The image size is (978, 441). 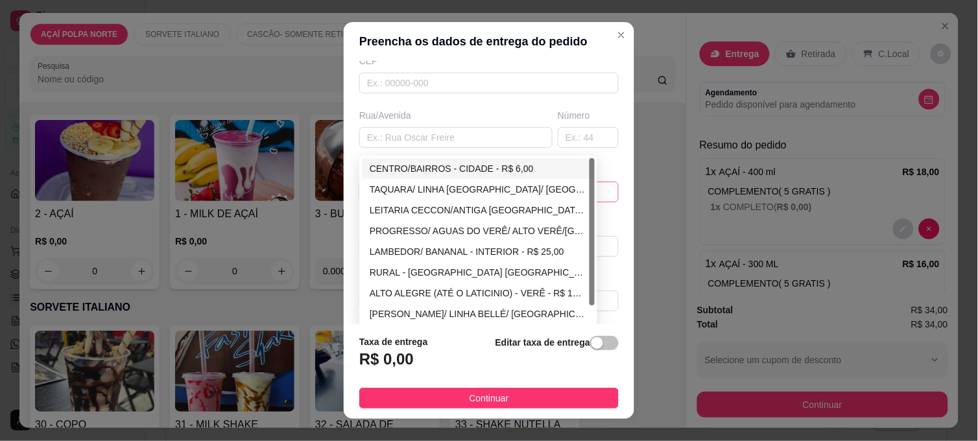 What do you see at coordinates (489, 398) in the screenshot?
I see `span: Continuar` at bounding box center [489, 398].